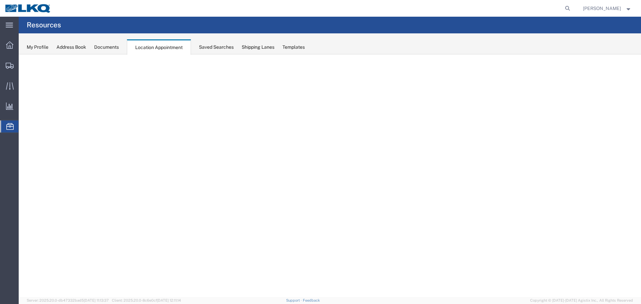 Image resolution: width=641 pixels, height=304 pixels. I want to click on span: Client: 2025.20.0-8c6e0cf, so click(146, 300).